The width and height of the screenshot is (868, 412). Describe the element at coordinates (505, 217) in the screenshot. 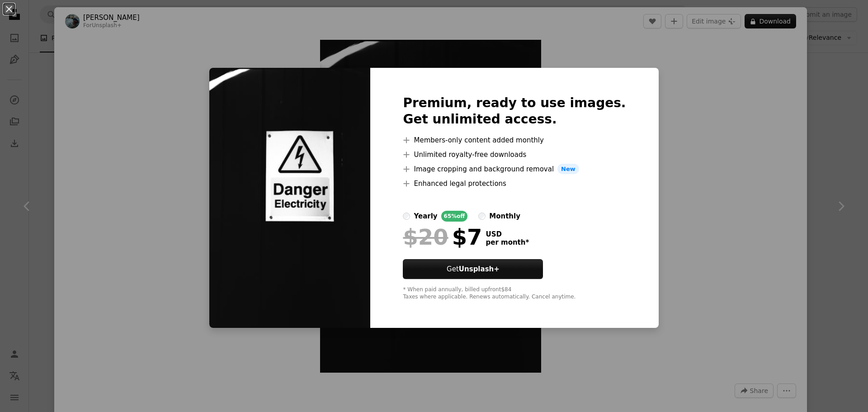

I see `div: monthly` at that location.